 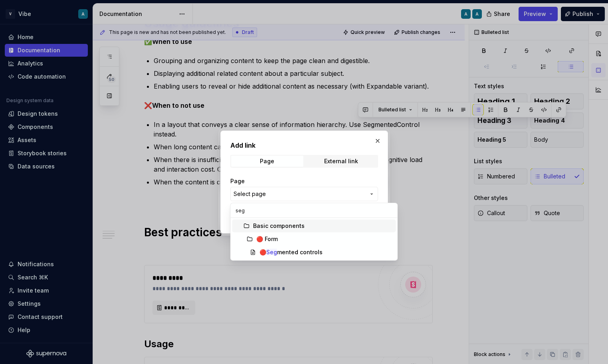 I want to click on div: 🔴 mented controls, so click(x=291, y=252).